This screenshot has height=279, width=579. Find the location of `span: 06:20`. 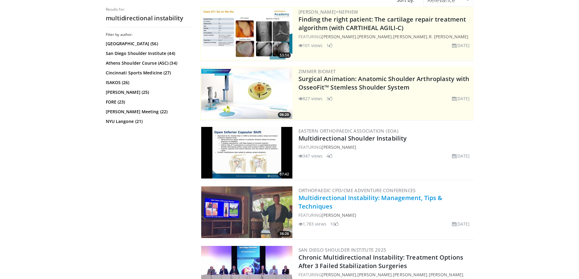

span: 06:20 is located at coordinates (284, 115).